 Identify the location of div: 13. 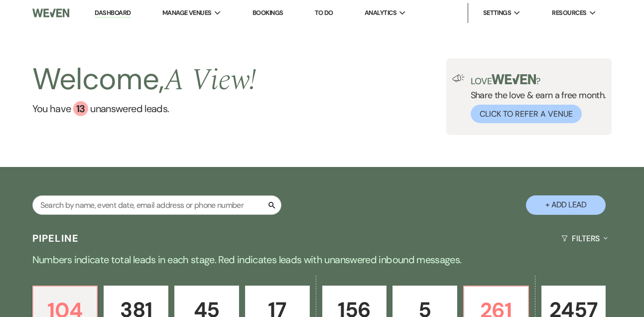
(81, 108).